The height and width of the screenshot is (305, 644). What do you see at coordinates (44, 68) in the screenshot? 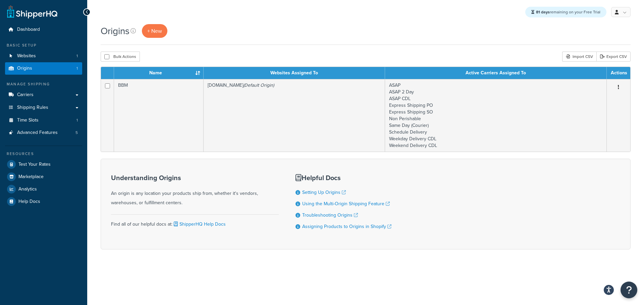
I see `li: Origins` at bounding box center [44, 68].